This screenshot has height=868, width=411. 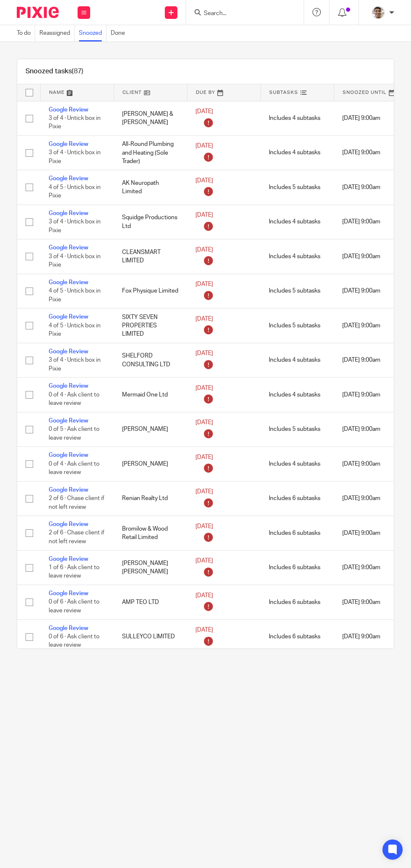 What do you see at coordinates (120, 33) in the screenshot?
I see `a: Done` at bounding box center [120, 33].